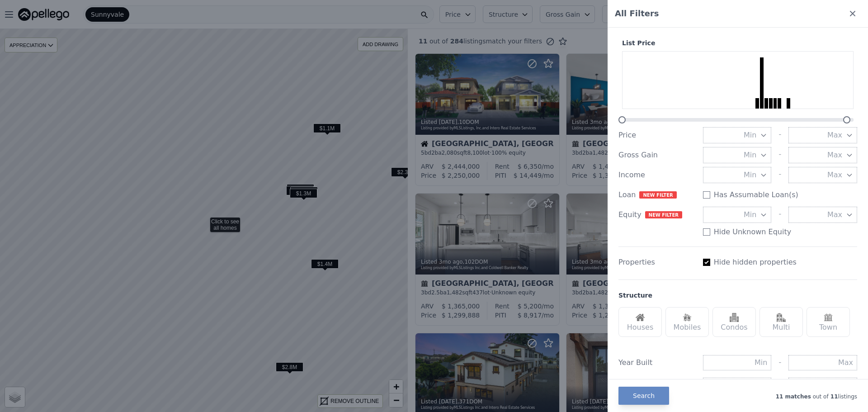 The height and width of the screenshot is (412, 868). I want to click on div: Town, so click(828, 322).